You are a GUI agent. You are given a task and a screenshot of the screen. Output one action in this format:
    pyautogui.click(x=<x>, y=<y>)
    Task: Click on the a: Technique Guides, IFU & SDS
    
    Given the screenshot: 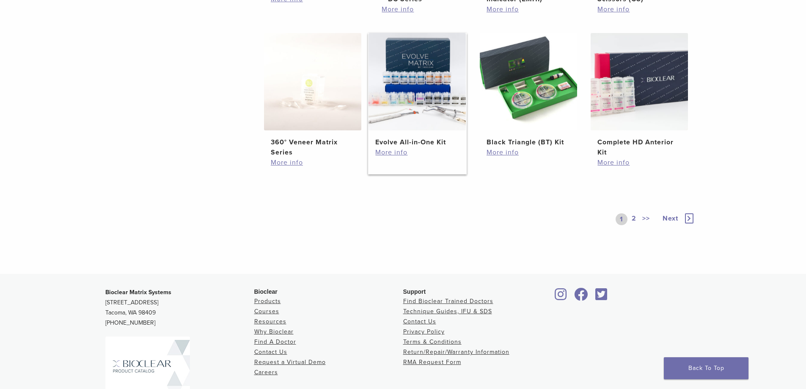 What is the action you would take?
    pyautogui.click(x=448, y=311)
    